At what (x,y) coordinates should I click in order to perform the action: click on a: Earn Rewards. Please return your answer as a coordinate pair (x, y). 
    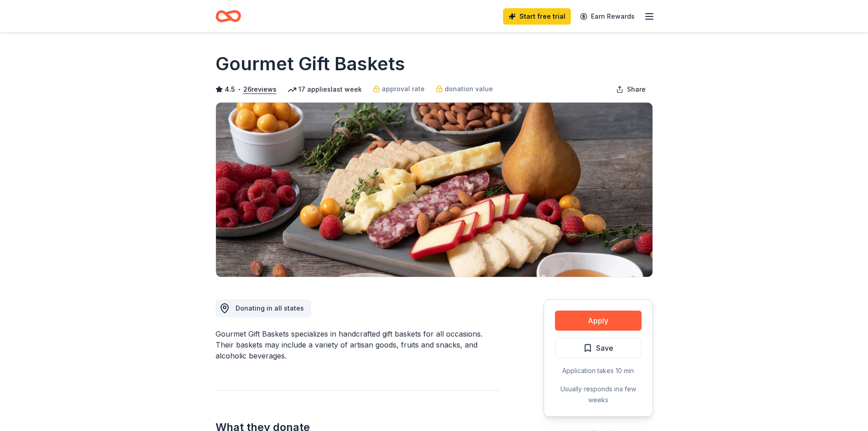
    Looking at the image, I should click on (607, 16).